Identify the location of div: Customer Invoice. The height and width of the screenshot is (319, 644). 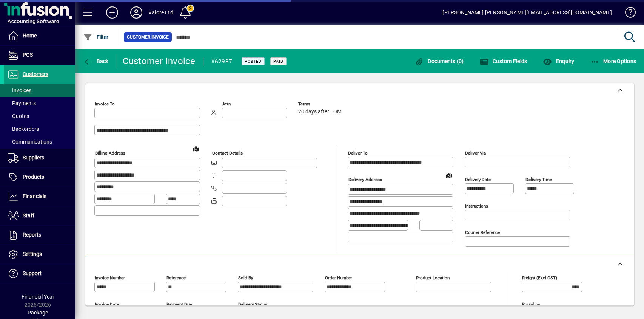
(159, 61).